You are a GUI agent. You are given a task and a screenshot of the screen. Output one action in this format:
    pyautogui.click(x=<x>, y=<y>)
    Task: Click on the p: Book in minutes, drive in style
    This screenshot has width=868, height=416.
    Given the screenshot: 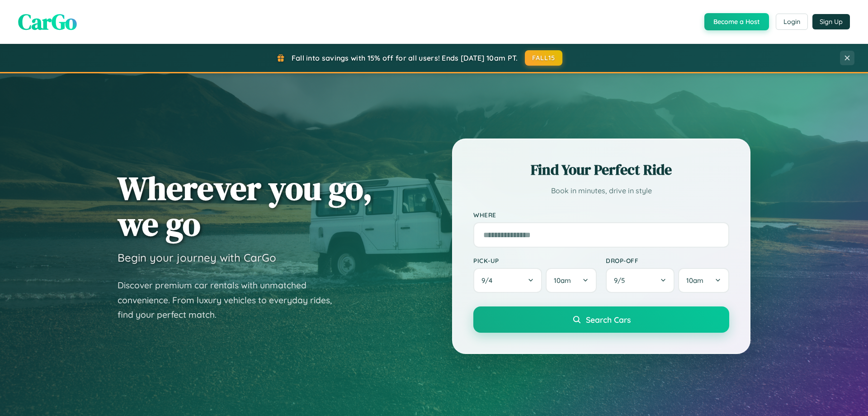 What is the action you would take?
    pyautogui.click(x=602, y=191)
    